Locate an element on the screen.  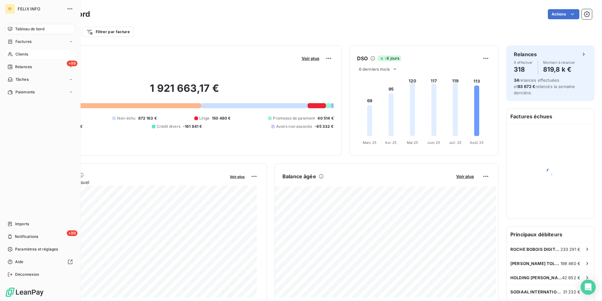
span: FELIX INFO is located at coordinates (40, 9).